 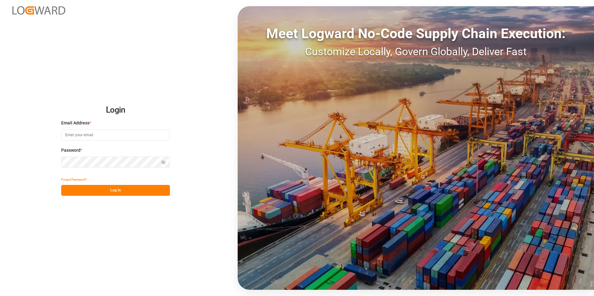 I want to click on button: Log In, so click(x=116, y=191).